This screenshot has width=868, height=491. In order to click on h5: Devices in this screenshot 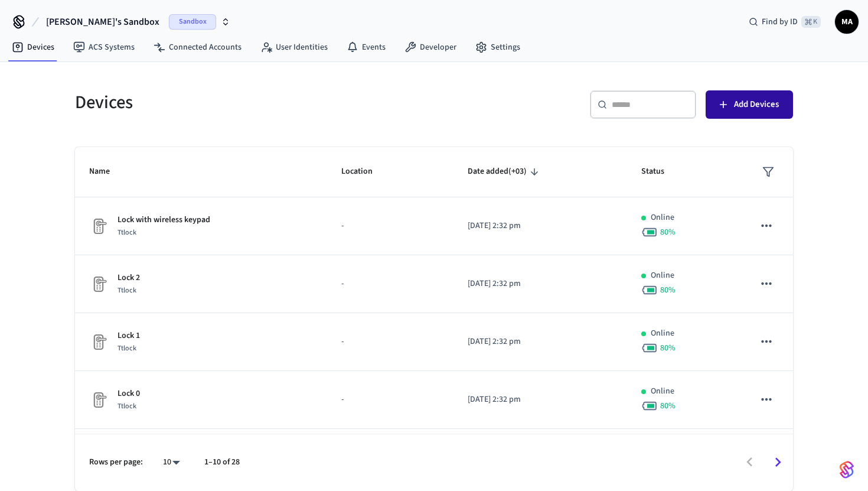, I will do `click(251, 103)`.